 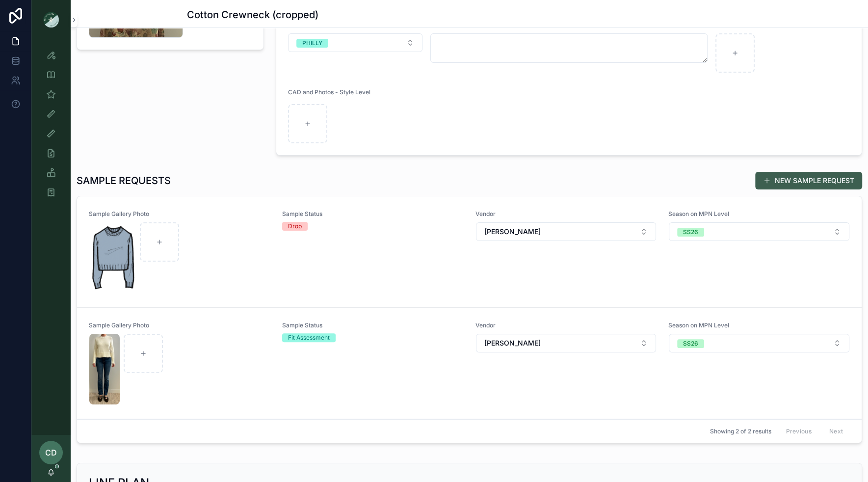 I want to click on a: Sample Gallery PhotoScreenshot-2025-10-07-at-2.34.16-PM.pngSample StatusDropVendorSelect ButtonSe..., so click(x=469, y=252).